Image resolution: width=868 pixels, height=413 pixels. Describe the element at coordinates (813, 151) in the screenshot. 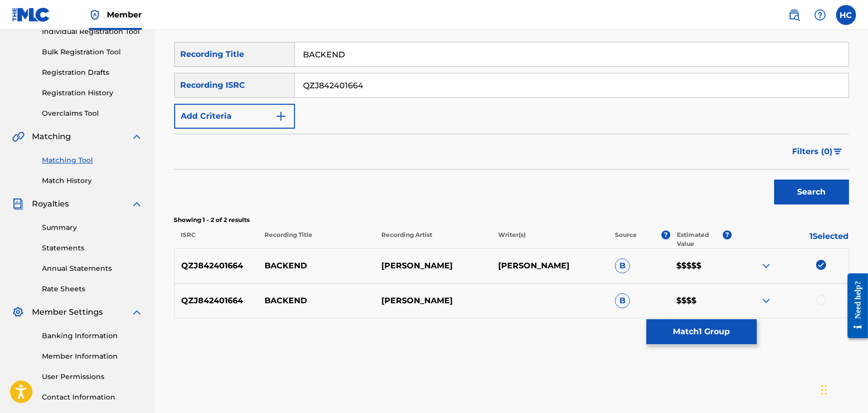

I see `span: Filters ( 0 )` at that location.